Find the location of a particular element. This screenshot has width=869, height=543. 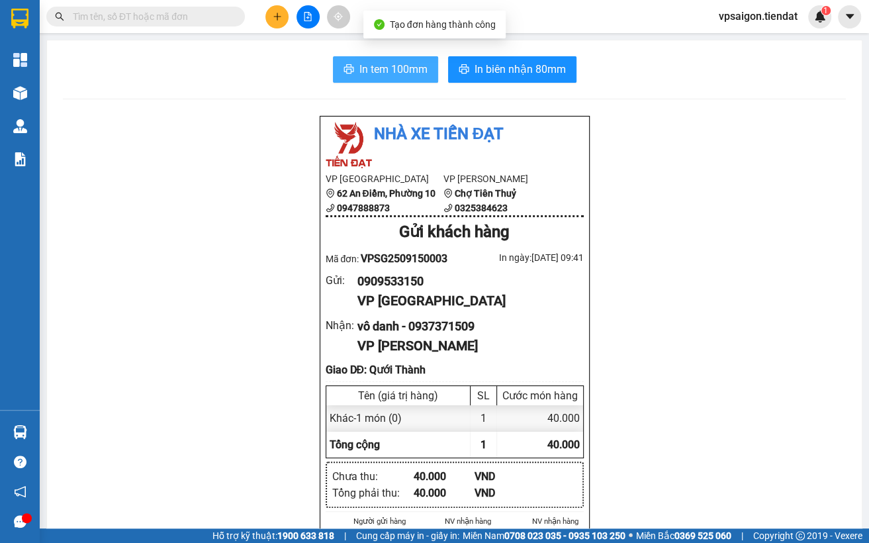

div: Gửi : is located at coordinates (342, 280).